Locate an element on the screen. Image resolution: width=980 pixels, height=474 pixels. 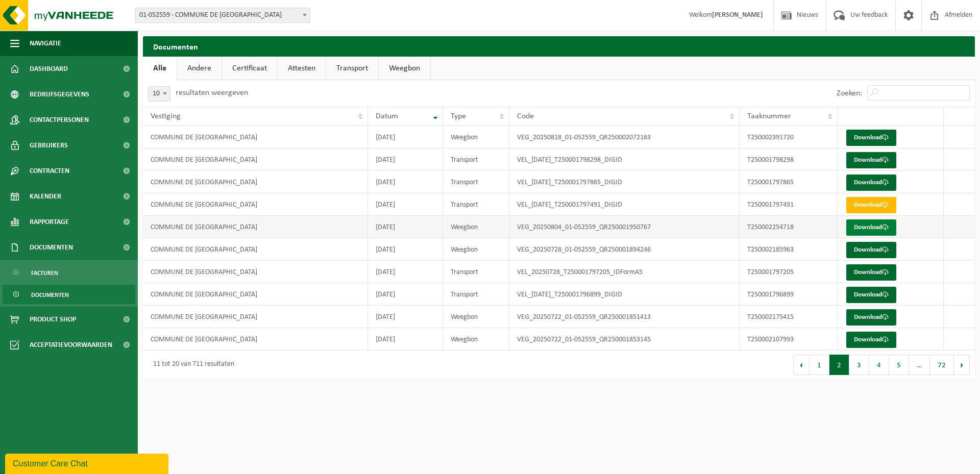
a: Alle is located at coordinates (160, 68).